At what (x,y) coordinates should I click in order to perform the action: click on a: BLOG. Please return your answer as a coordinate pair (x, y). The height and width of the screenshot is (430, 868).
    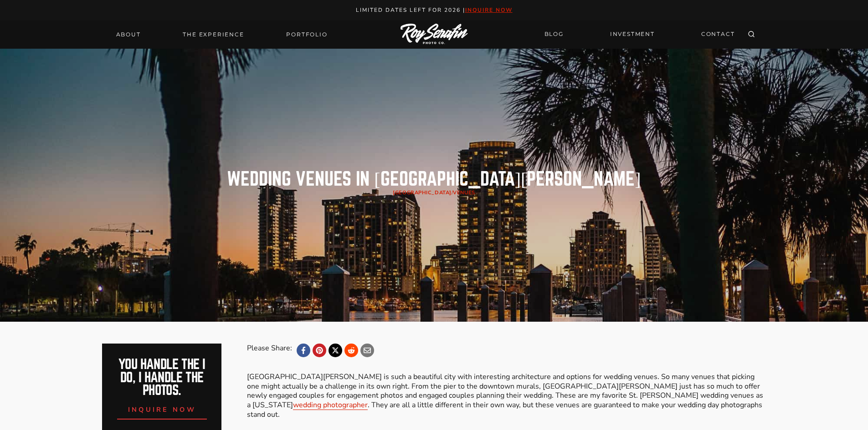
    Looking at the image, I should click on (554, 34).